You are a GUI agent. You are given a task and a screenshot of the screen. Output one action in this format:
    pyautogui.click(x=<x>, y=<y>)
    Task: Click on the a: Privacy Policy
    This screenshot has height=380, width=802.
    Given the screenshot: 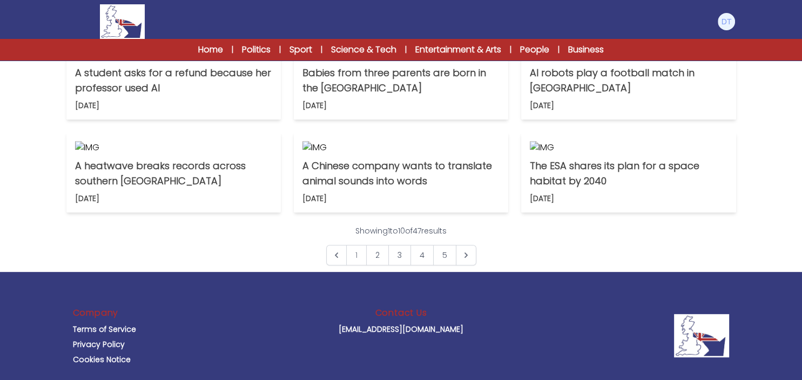 What is the action you would take?
    pyautogui.click(x=99, y=344)
    